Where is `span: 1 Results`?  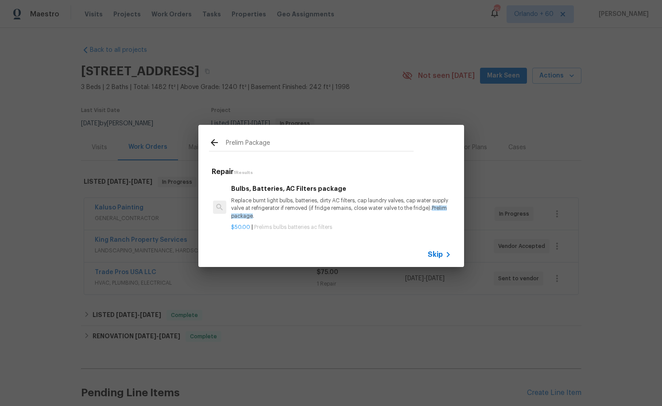 span: 1 Results is located at coordinates (243, 173).